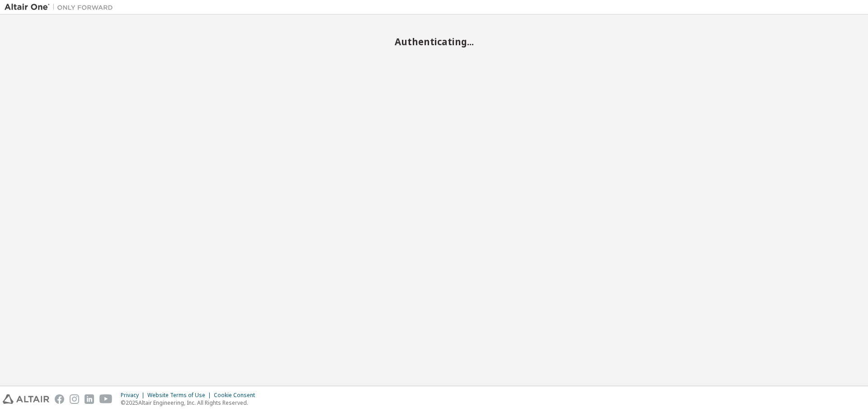 This screenshot has width=868, height=412. Describe the element at coordinates (75, 399) in the screenshot. I see `img: instagram.svg` at that location.